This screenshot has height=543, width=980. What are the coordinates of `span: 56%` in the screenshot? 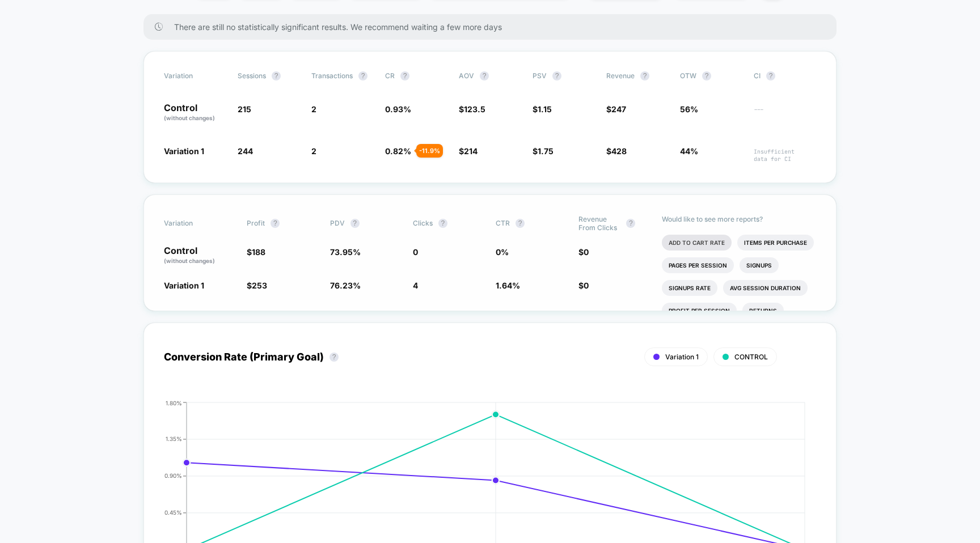 It's located at (689, 109).